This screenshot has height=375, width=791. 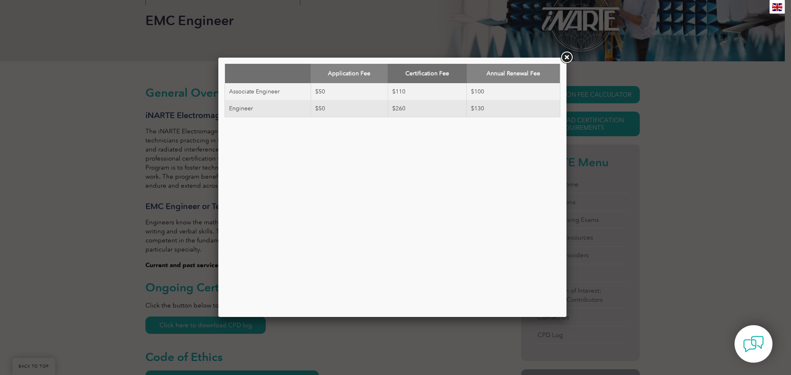 I want to click on td: Associate Engineer, so click(x=268, y=91).